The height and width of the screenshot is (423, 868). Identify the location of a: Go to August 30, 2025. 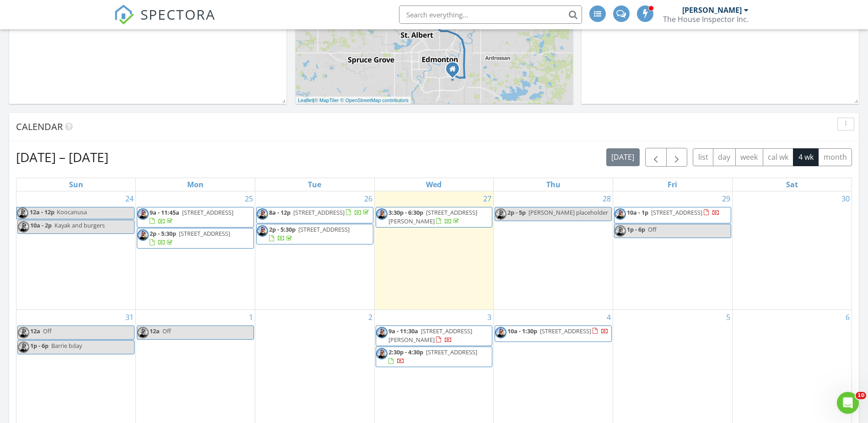
(845, 198).